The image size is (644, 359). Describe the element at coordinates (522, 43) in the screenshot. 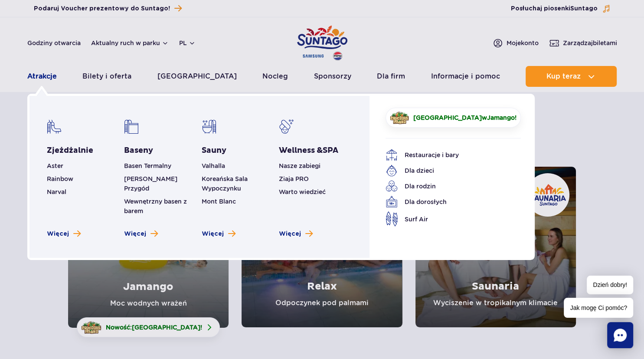

I see `span: Moje konto` at that location.